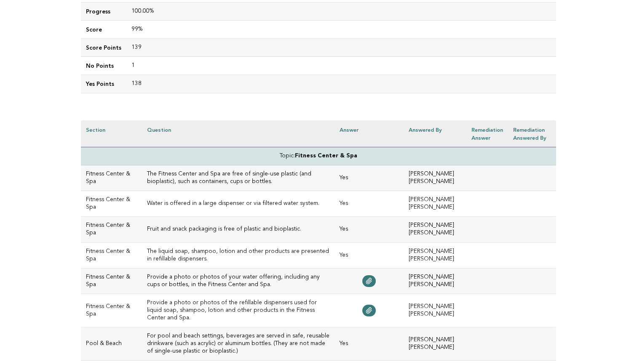  I want to click on h3: Water is offered in a large dispenser or via filtered water system., so click(238, 204).